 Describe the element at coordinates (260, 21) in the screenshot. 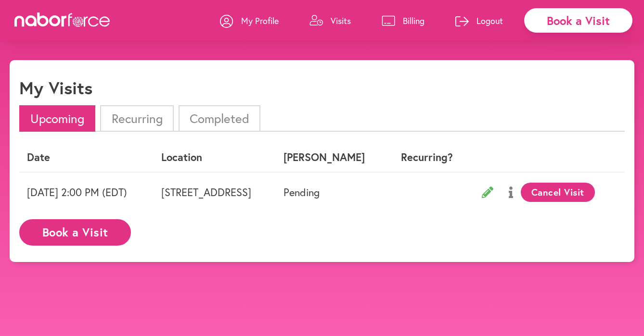

I see `p: My Profile` at that location.